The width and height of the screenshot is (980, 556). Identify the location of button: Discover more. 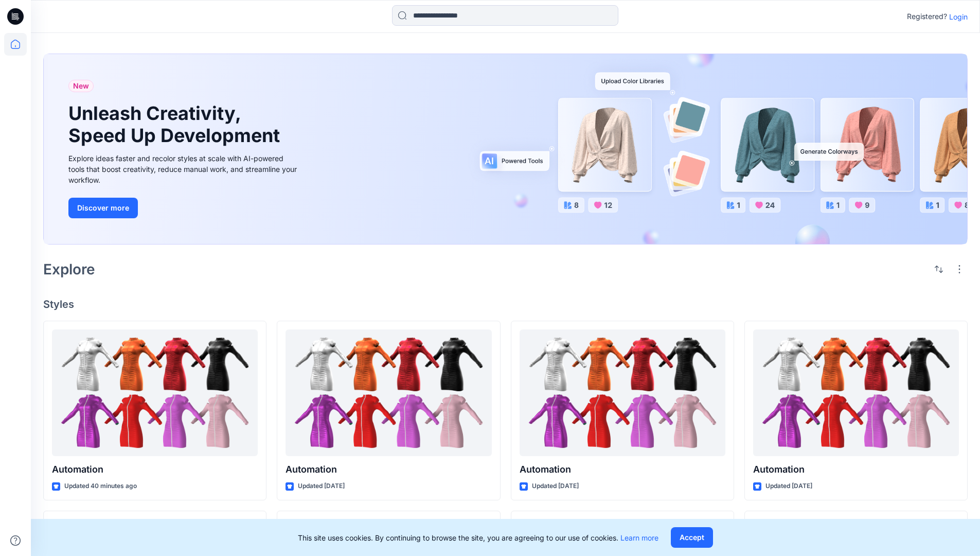
(103, 208).